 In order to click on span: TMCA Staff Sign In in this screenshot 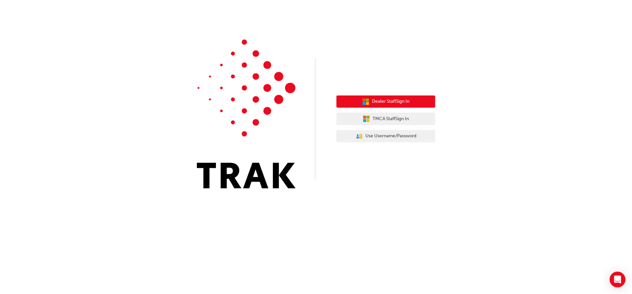, I will do `click(391, 119)`.